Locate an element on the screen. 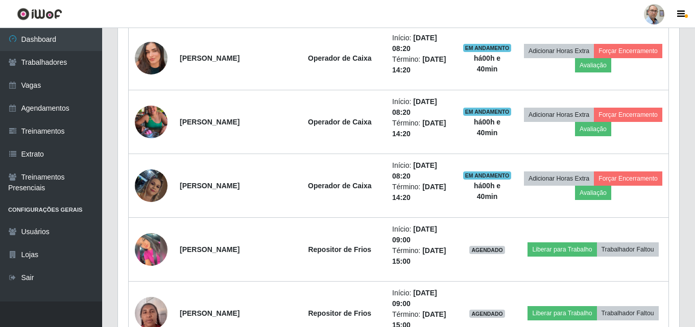 This screenshot has width=695, height=327. img: 1715215500875.jpeg is located at coordinates (151, 250).